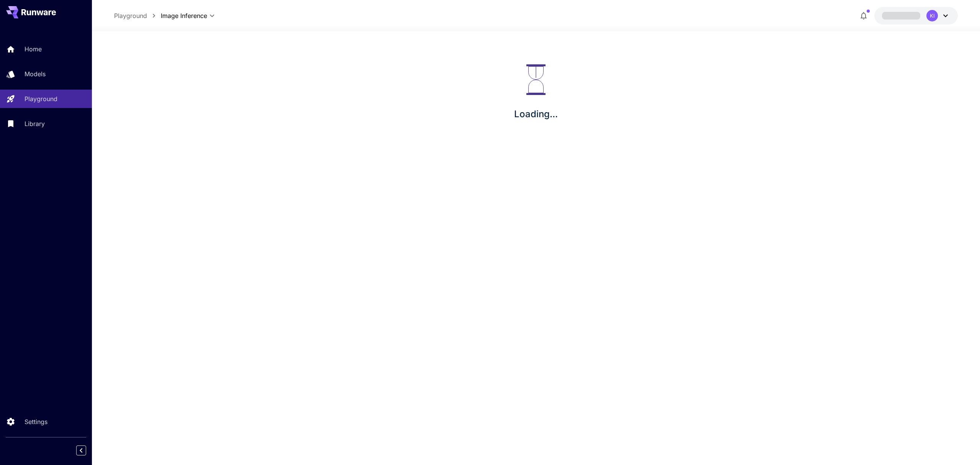  Describe the element at coordinates (131, 16) in the screenshot. I see `a: Playground` at that location.